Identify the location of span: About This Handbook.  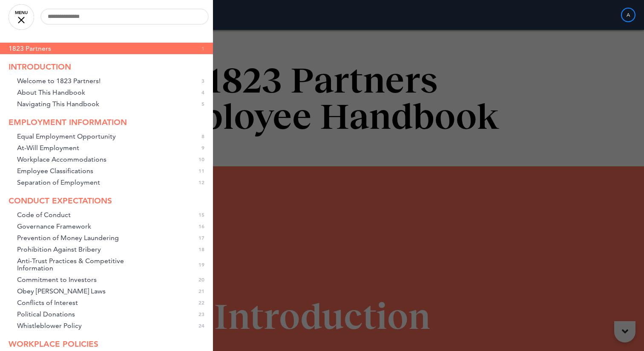
(51, 92).